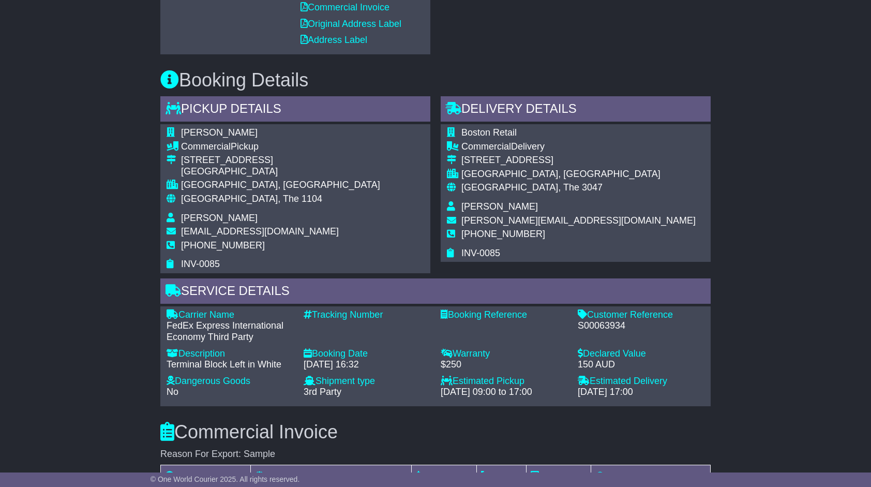  Describe the element at coordinates (230, 381) in the screenshot. I see `div: Dangerous Goods` at that location.